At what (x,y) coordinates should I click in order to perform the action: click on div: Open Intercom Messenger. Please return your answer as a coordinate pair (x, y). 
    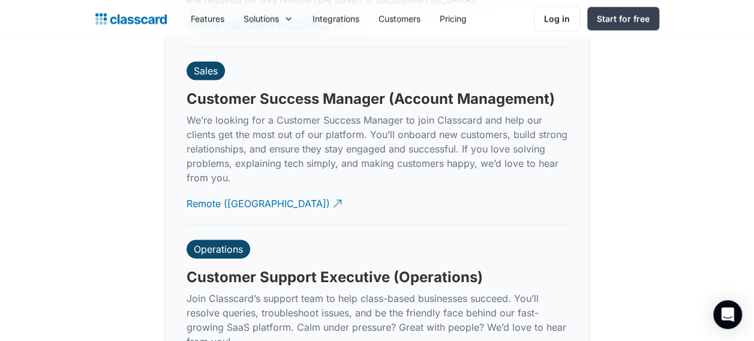
    Looking at the image, I should click on (727, 314).